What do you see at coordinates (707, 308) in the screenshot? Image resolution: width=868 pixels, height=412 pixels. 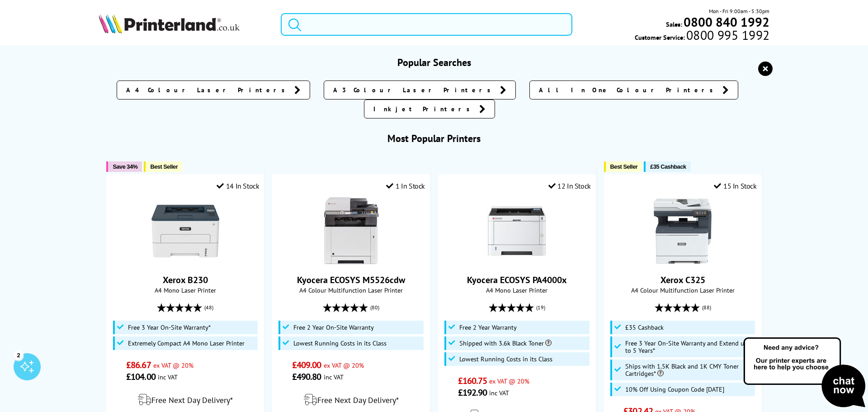 I see `span: (88)` at bounding box center [707, 308].